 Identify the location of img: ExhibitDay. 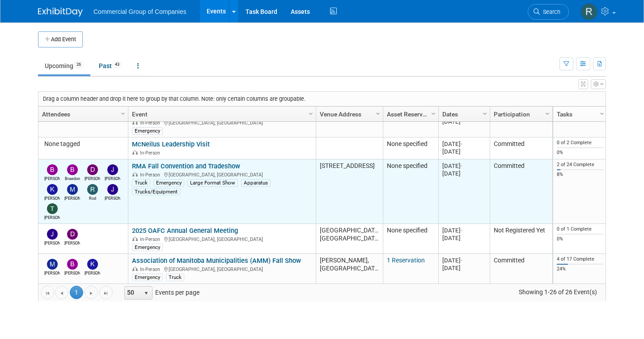
(60, 12).